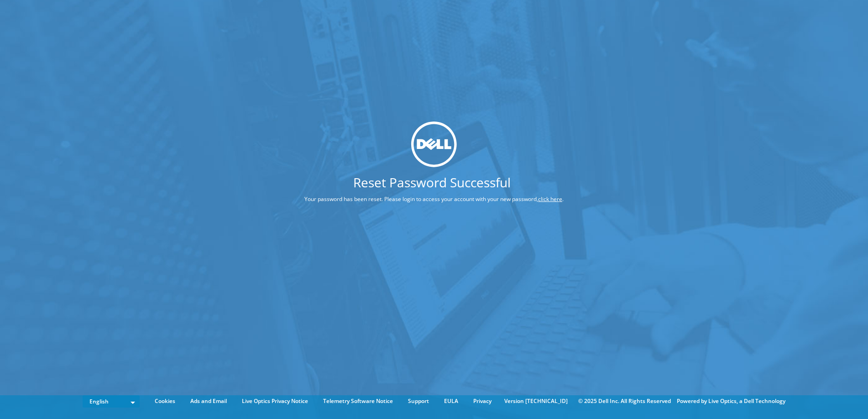 The height and width of the screenshot is (419, 868). I want to click on a: click here, so click(550, 198).